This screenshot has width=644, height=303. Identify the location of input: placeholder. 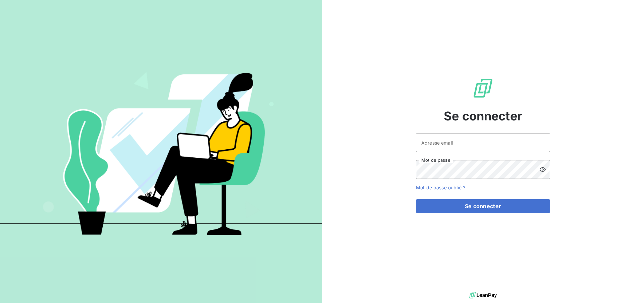
(483, 142).